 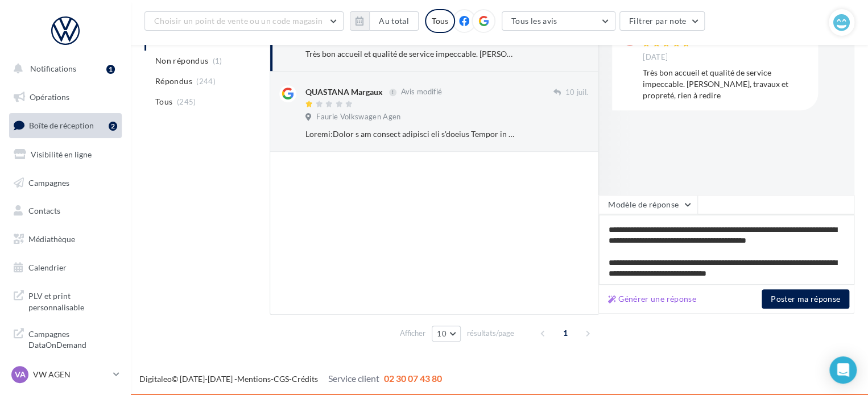 I want to click on span: Faurie Volkswagen Agen, so click(x=359, y=117).